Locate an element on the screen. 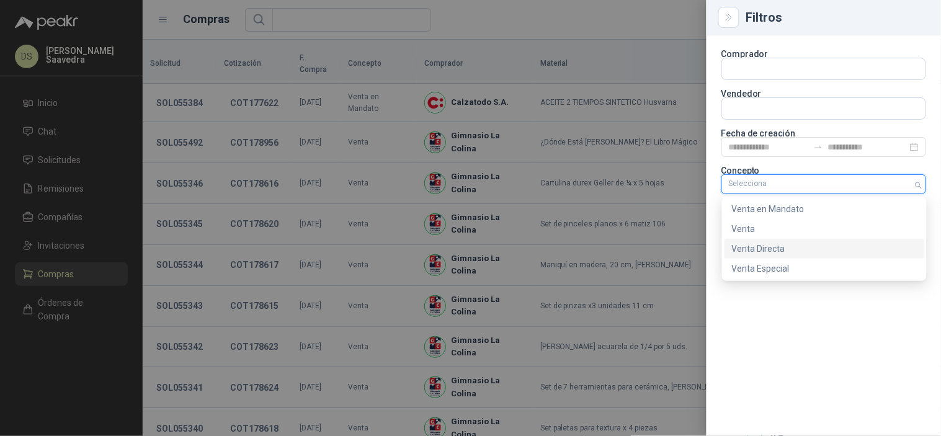  p: Fecha de creación is located at coordinates (824, 133).